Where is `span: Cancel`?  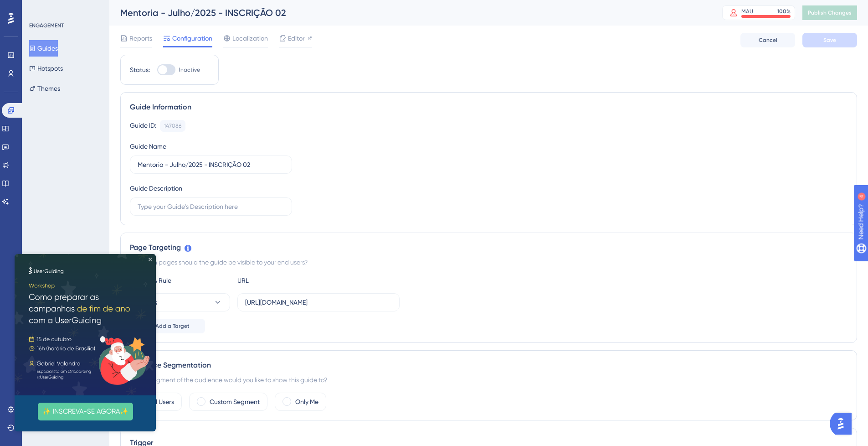 span: Cancel is located at coordinates (768, 40).